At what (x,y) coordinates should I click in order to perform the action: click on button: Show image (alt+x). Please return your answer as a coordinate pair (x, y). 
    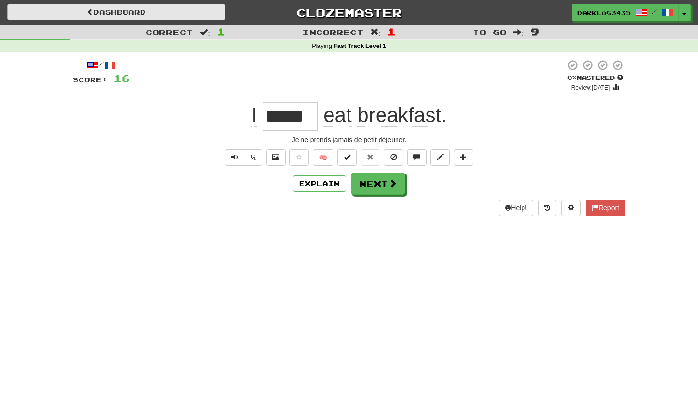
    Looking at the image, I should click on (276, 157).